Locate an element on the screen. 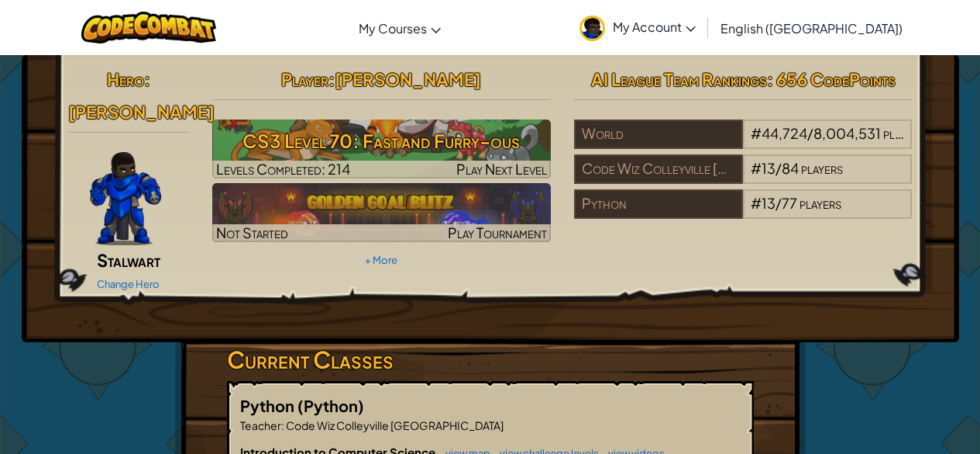 Image resolution: width=980 pixels, height=454 pixels. span: AI League Team Rankings is located at coordinates (679, 79).